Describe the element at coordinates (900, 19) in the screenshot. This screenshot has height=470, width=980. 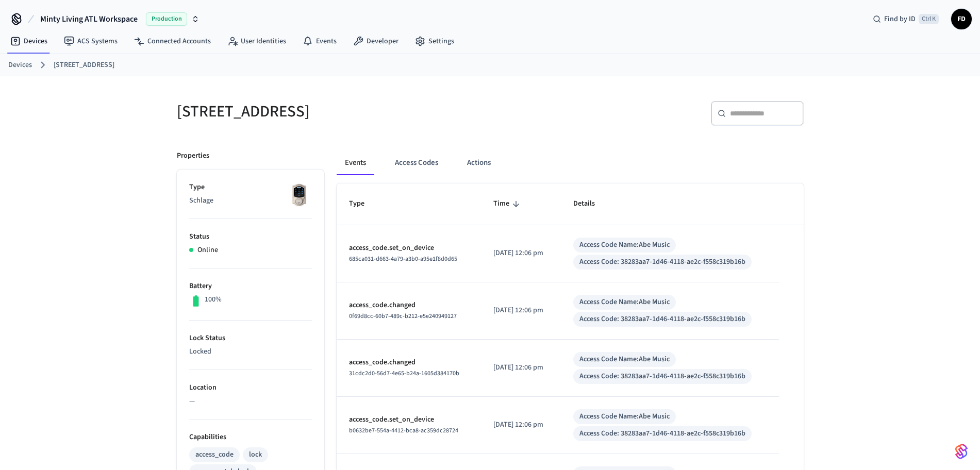
I see `span: Find by ID` at that location.